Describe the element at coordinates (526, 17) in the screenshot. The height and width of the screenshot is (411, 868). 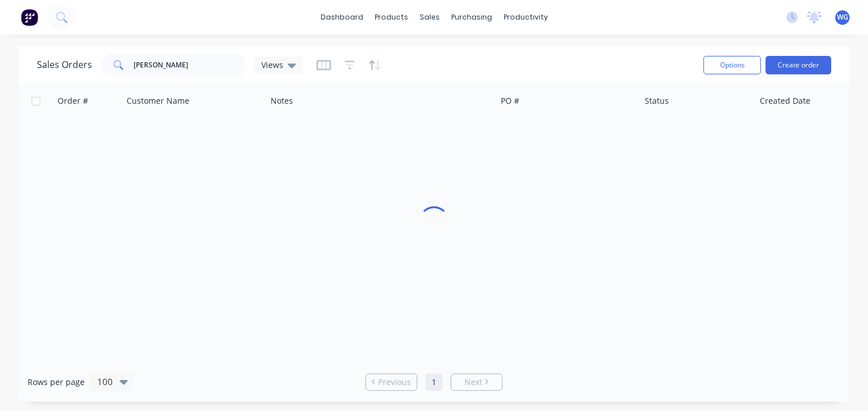
I see `div: productivity` at that location.